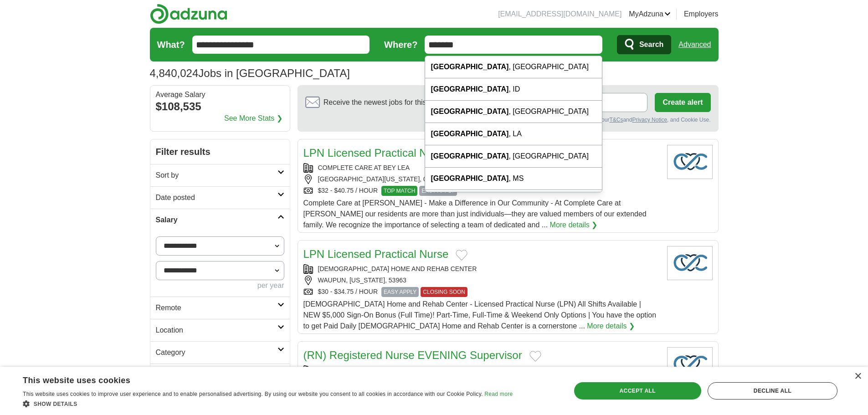  What do you see at coordinates (413, 355) in the screenshot?
I see `a: (RN) Registered Nurse EVENING Supervisor` at bounding box center [413, 355].